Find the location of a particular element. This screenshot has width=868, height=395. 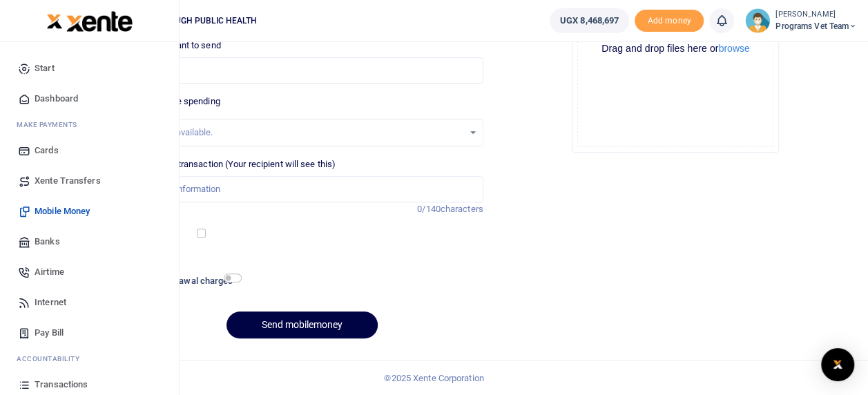

a: Start is located at coordinates (89, 68).